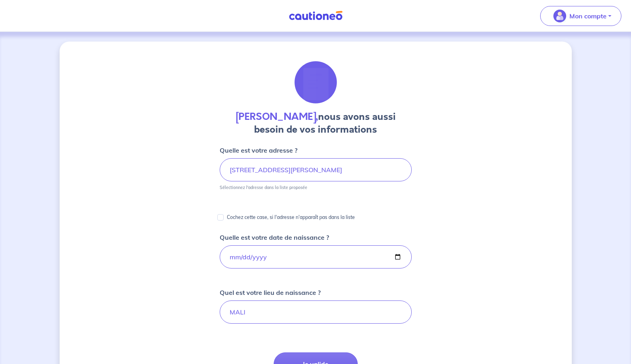  What do you see at coordinates (580, 16) in the screenshot?
I see `button: illu_account_valid_menu.svgMon compte` at bounding box center [580, 16].